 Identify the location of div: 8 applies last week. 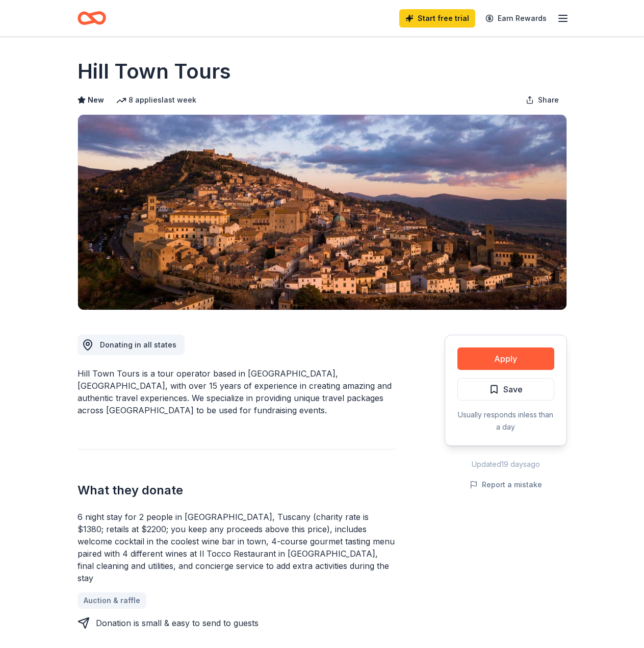
(156, 100).